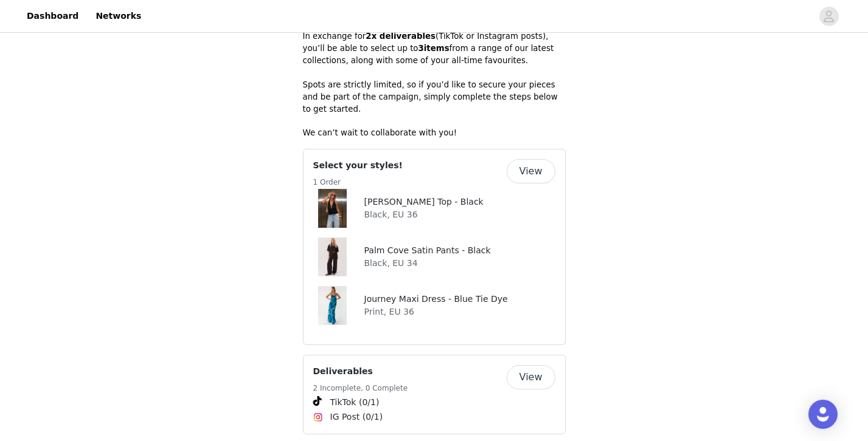 This screenshot has height=441, width=868. I want to click on h4: Deliverables, so click(361, 371).